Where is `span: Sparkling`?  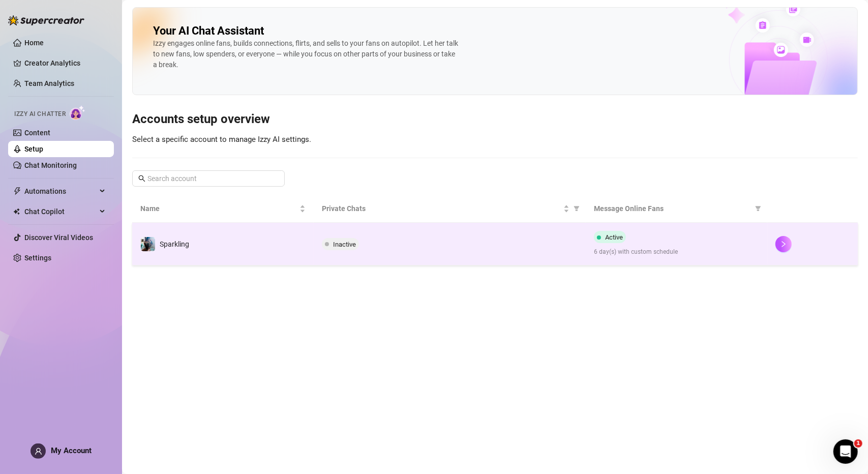 span: Sparkling is located at coordinates (174, 244).